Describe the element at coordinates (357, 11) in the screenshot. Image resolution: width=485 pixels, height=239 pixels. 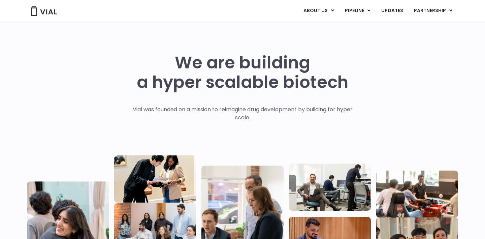
I see `a: PIPELINEMenu Toggle` at that location.